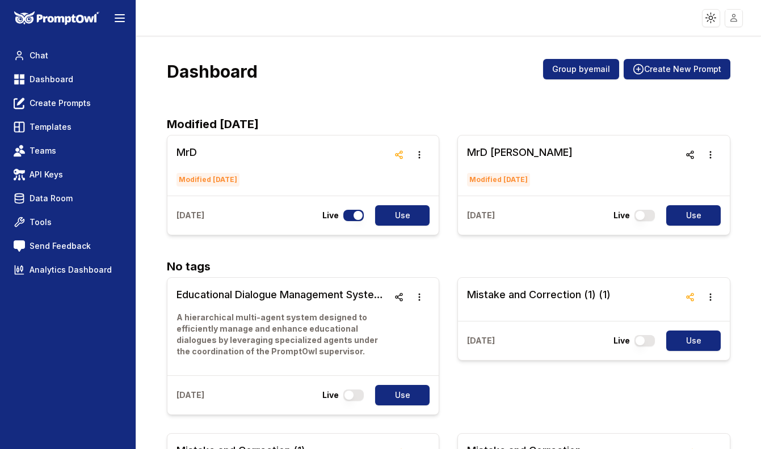  Describe the element at coordinates (581, 69) in the screenshot. I see `button: Group byemail` at that location.